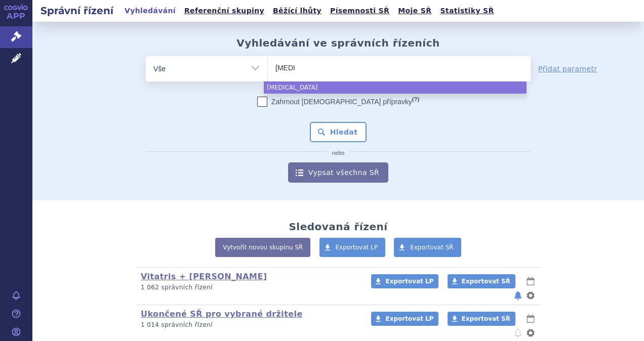 The height and width of the screenshot is (341, 644). I want to click on h2: Správní řízení, so click(77, 11).